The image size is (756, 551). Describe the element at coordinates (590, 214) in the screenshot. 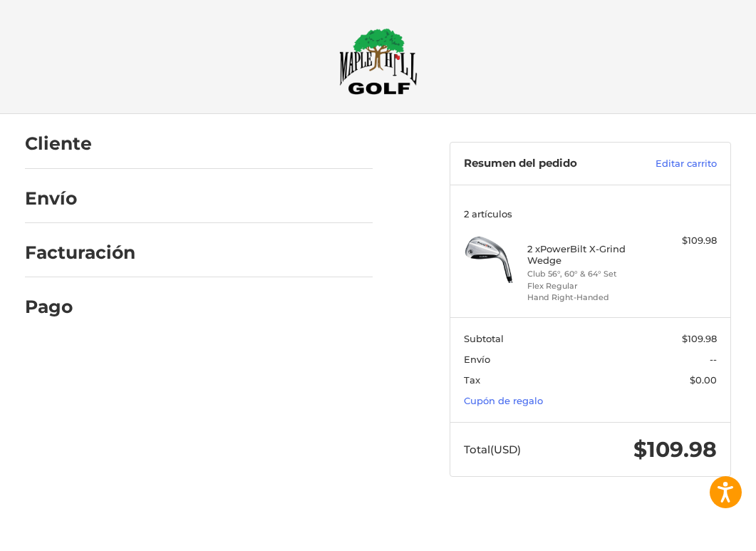

I see `h3: 2 artículos` at that location.